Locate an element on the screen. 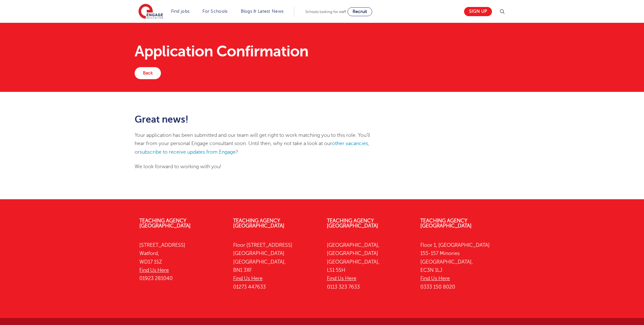 Image resolution: width=644 pixels, height=325 pixels. span: Schools looking for staff is located at coordinates (326, 12).